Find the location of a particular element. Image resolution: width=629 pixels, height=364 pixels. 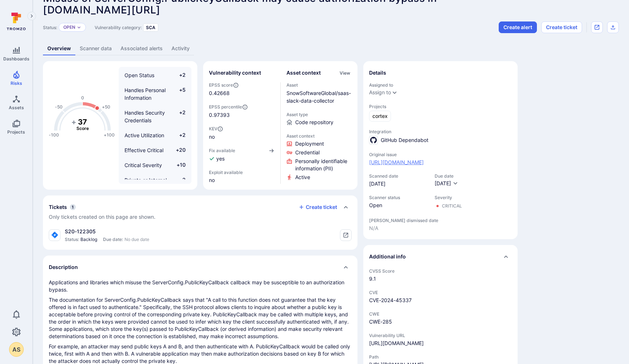

span: Private or Internal Asset is located at coordinates (146, 184).